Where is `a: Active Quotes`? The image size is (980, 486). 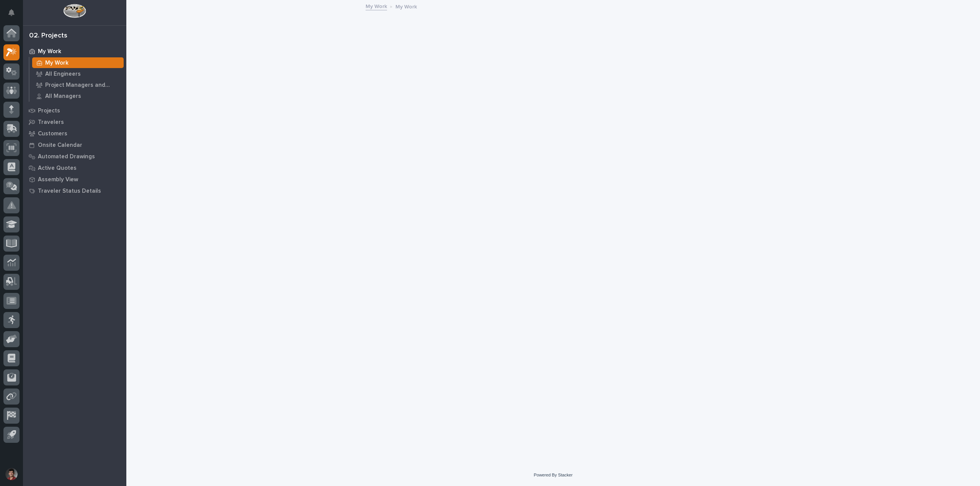 a: Active Quotes is located at coordinates (75, 168).